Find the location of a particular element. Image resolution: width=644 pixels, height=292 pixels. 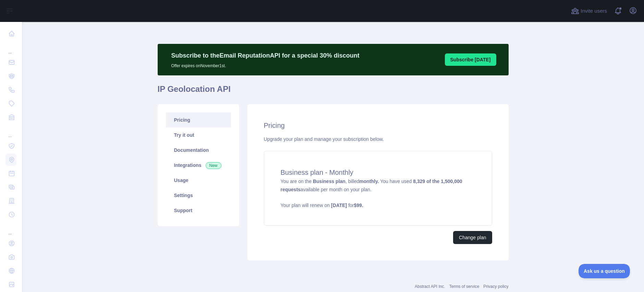

p: Offer expires on November 1st. is located at coordinates (265, 65).